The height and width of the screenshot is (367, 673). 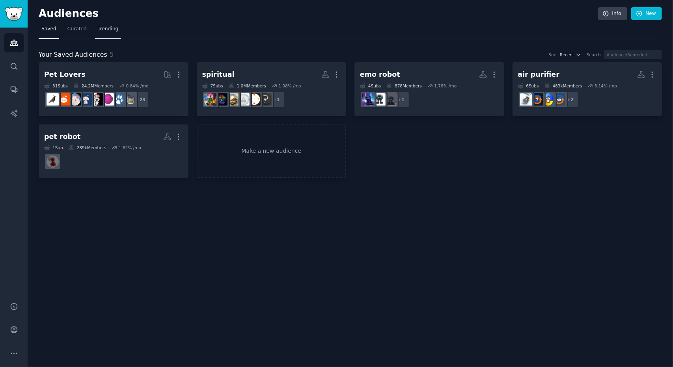 What do you see at coordinates (87, 148) in the screenshot?
I see `div: 289k Members` at bounding box center [87, 148].